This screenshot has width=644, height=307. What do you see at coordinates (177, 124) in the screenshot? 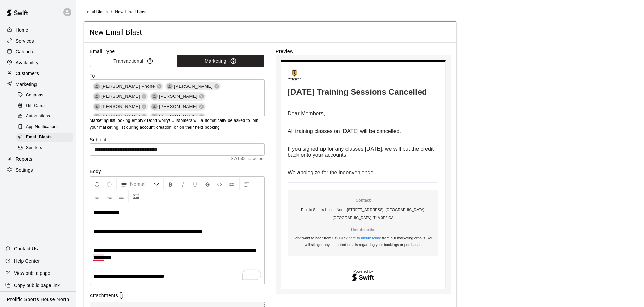
I see `p: Marketing list looking empty? Don't worry! Customers will automatically be asked to join your mar...` at bounding box center [177, 124].